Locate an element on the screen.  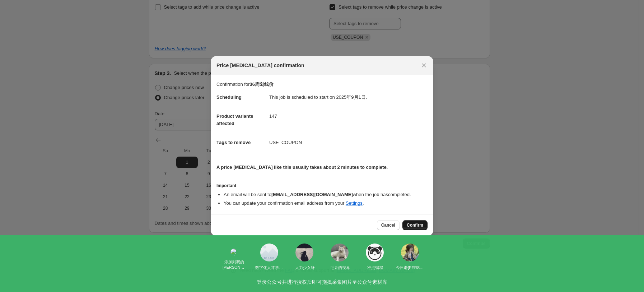
li: An email will be sent to when the job has completed . is located at coordinates (326, 195).